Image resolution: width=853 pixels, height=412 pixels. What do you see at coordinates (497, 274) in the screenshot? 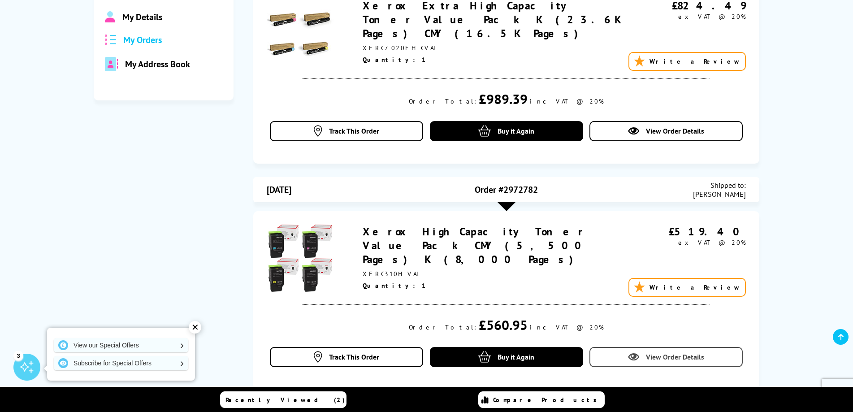
I see `div: XERC310HVAL` at bounding box center [497, 274].